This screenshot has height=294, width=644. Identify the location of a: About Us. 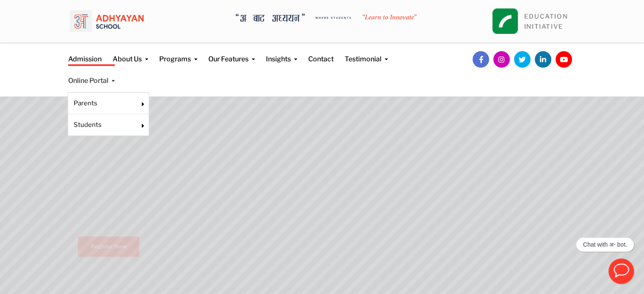
(130, 53).